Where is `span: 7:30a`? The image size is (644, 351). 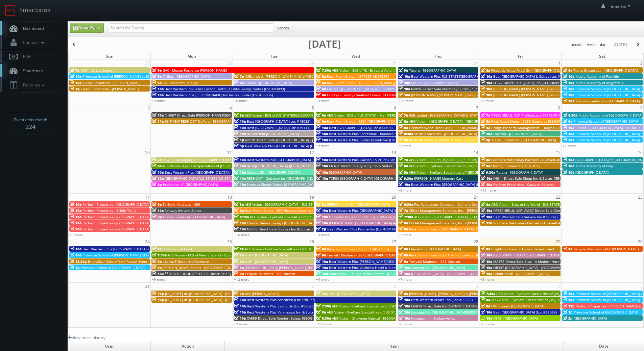 span: 7:30a is located at coordinates (323, 70).